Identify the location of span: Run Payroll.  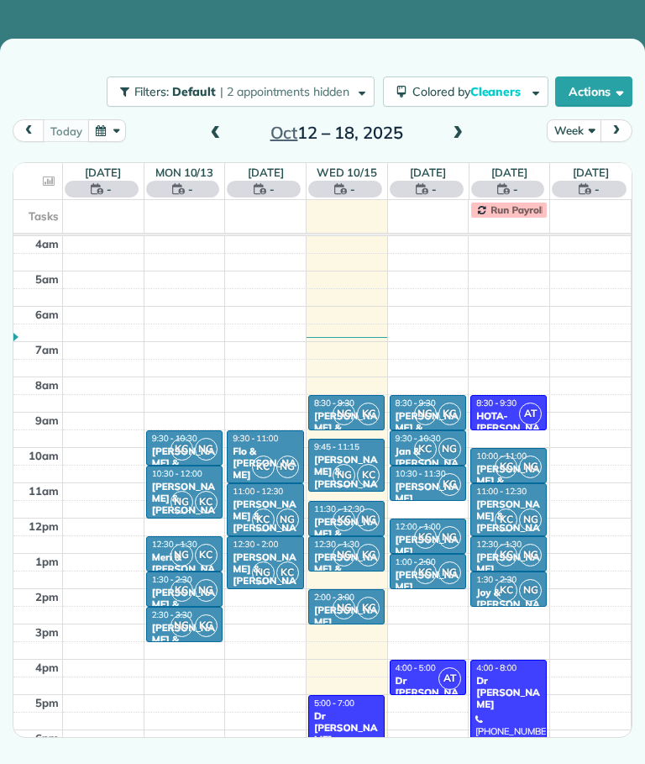
(518, 209).